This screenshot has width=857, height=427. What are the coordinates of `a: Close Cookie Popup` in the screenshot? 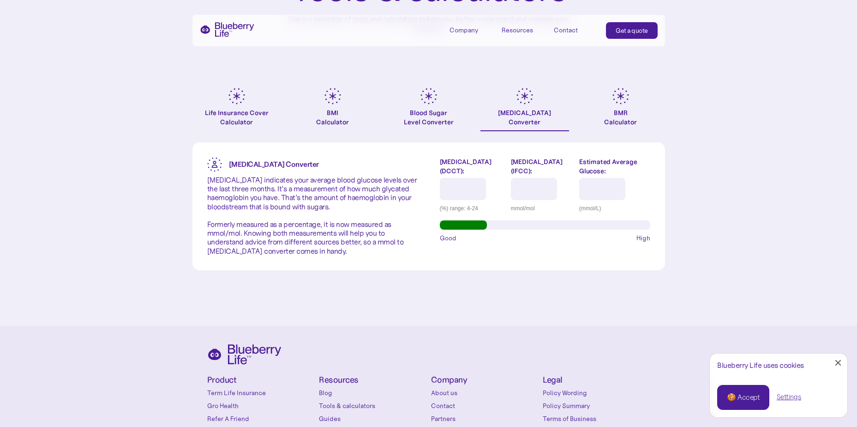 It's located at (838, 362).